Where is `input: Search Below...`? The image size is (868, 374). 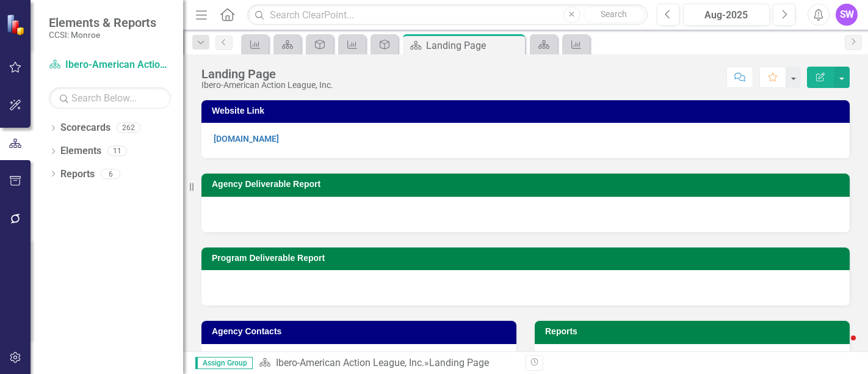 input: Search Below... is located at coordinates (110, 97).